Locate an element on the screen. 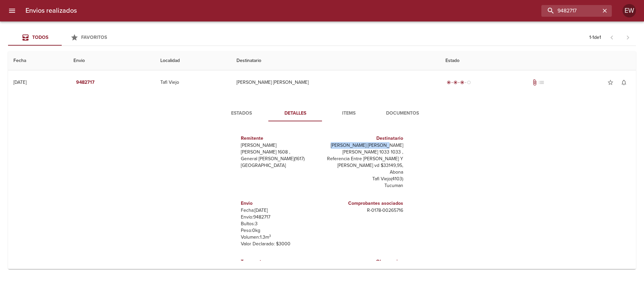  p: R - 0178 - 00265716 is located at coordinates (364, 210).